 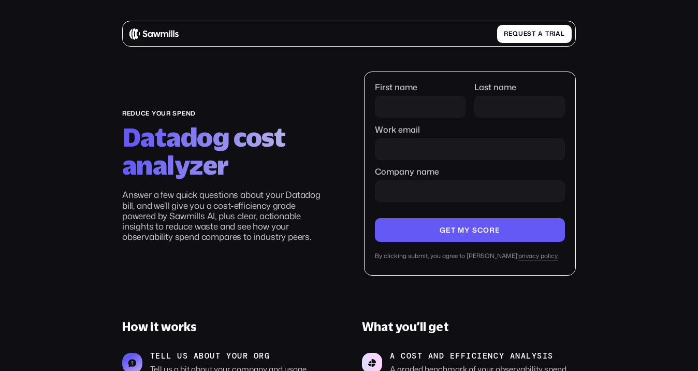 I want to click on label: Last name, so click(x=519, y=87).